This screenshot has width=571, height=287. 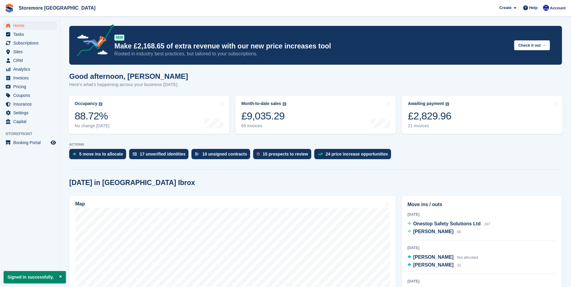 I want to click on span: Create, so click(x=505, y=8).